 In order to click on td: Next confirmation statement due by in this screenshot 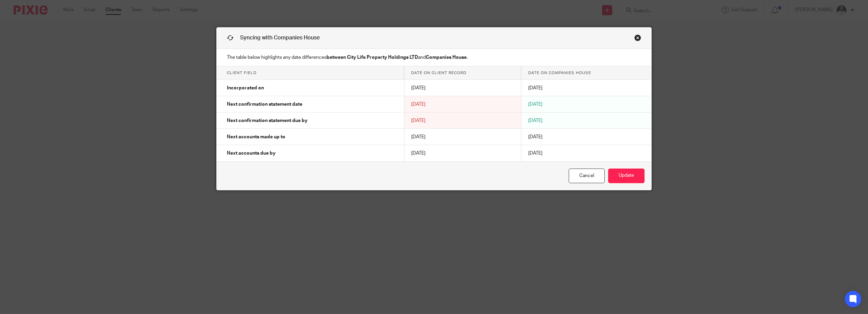, I will do `click(310, 121)`.